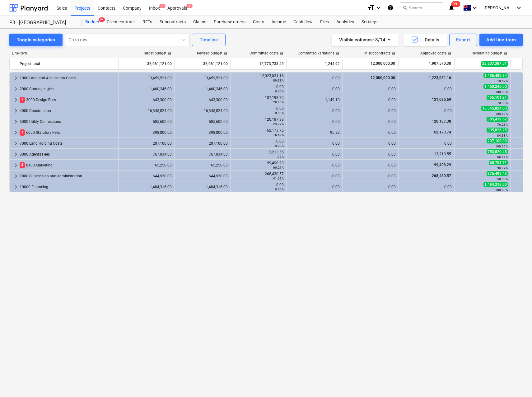 The height and width of the screenshot is (397, 532). What do you see at coordinates (230, 22) in the screenshot?
I see `a: Purchase orders` at bounding box center [230, 22].